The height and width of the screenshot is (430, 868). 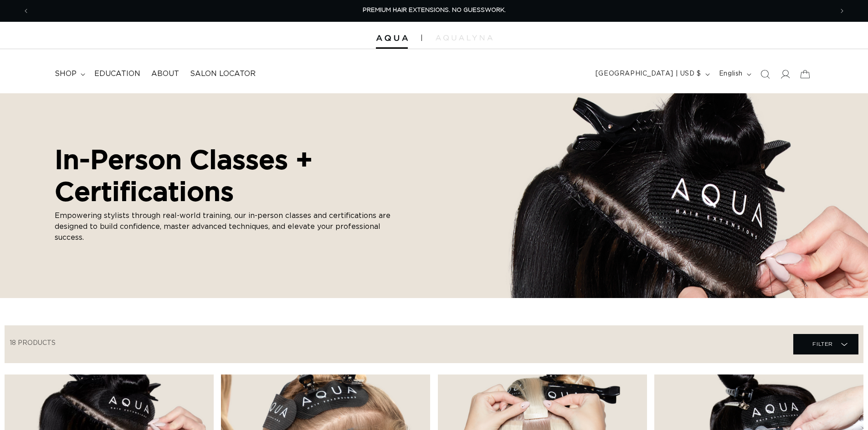 I want to click on span: English, so click(x=730, y=74).